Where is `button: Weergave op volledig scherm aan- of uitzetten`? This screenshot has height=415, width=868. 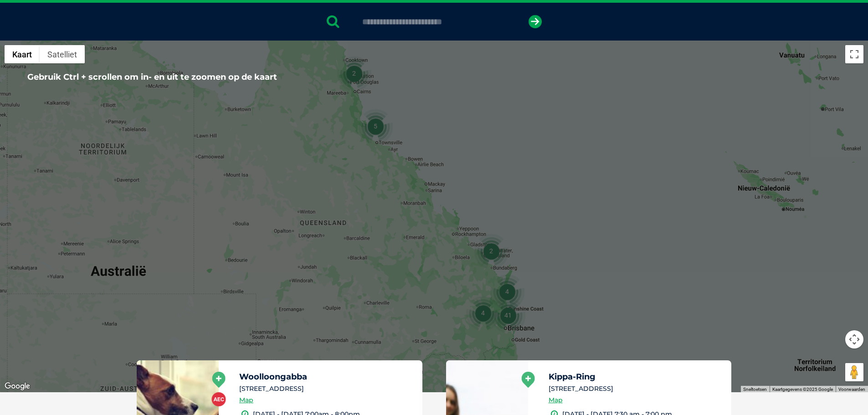 button: Weergave op volledig scherm aan- of uitzetten is located at coordinates (854, 55).